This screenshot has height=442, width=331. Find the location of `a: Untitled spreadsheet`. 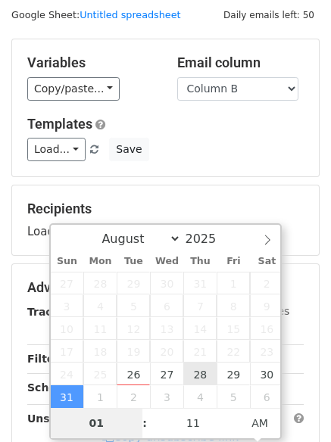

a: Untitled spreadsheet is located at coordinates (129, 14).